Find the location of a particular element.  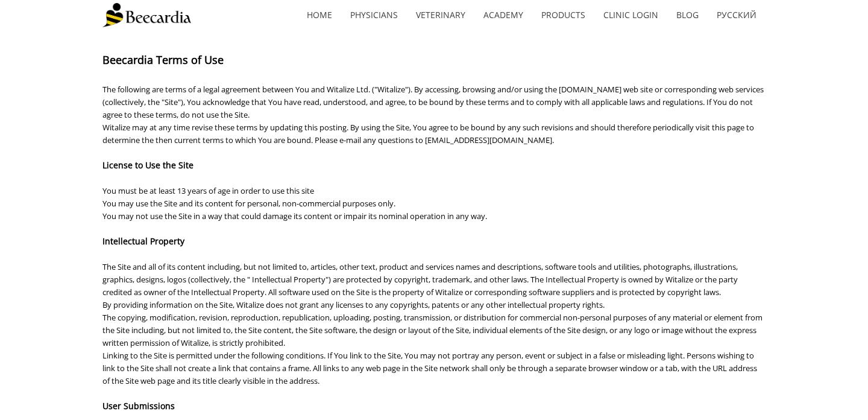

span: Intellectual Property is located at coordinates (144, 241).